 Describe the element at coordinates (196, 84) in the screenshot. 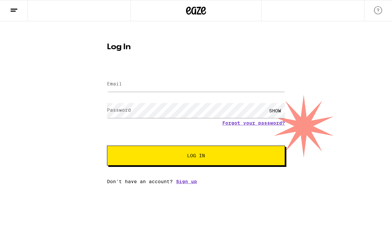

I see `input: Email` at that location.